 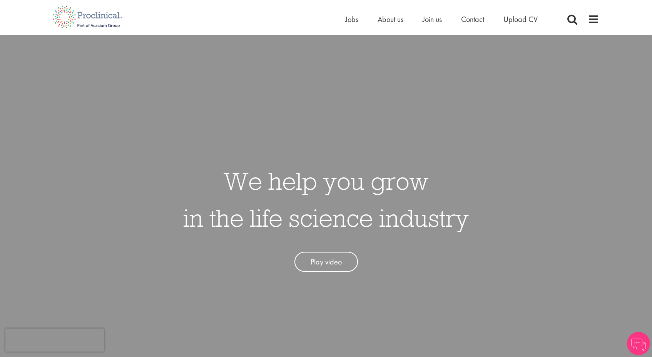 What do you see at coordinates (317, 57) in the screenshot?
I see `h2: Cookie Settings` at bounding box center [317, 57].